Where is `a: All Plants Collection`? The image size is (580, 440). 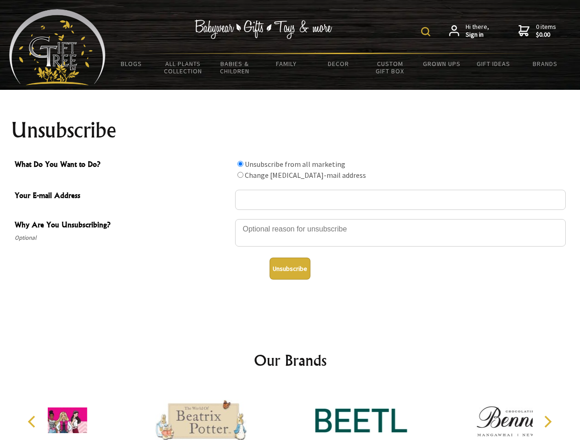 a: All Plants Collection is located at coordinates (183, 67).